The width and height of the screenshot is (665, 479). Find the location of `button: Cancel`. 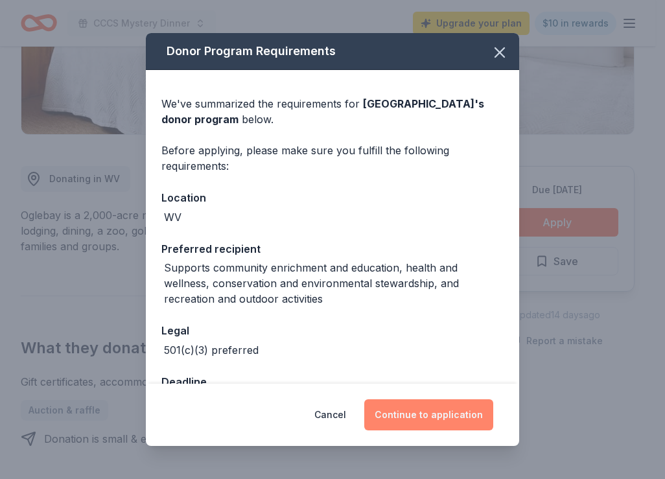

button: Cancel is located at coordinates (330, 415).